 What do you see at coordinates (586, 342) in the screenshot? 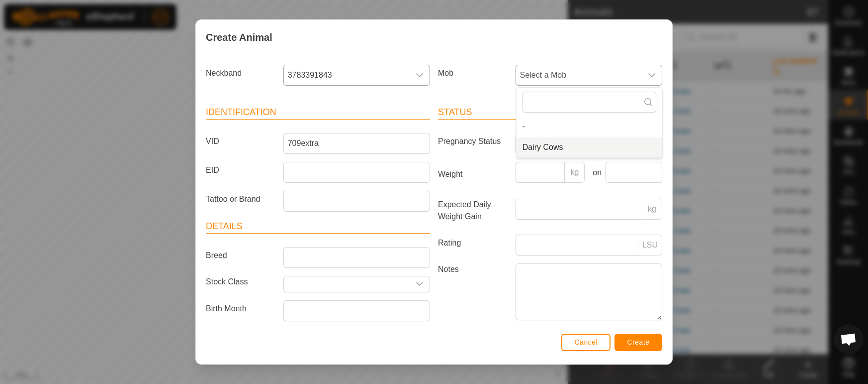
I see `button: Cancel` at bounding box center [586, 342].